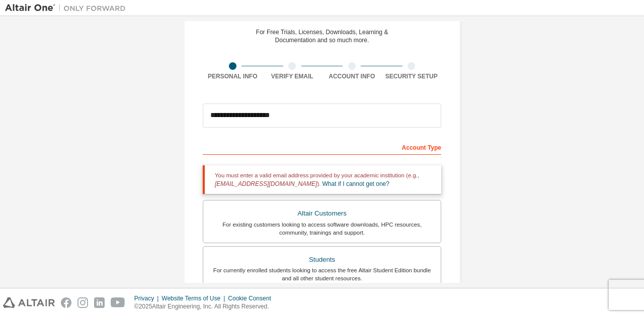 Image resolution: width=644 pixels, height=317 pixels. What do you see at coordinates (322, 275) in the screenshot?
I see `div: For currently enrolled students looking to access the free Altair Student Edition bundle and all ...` at bounding box center [322, 275].